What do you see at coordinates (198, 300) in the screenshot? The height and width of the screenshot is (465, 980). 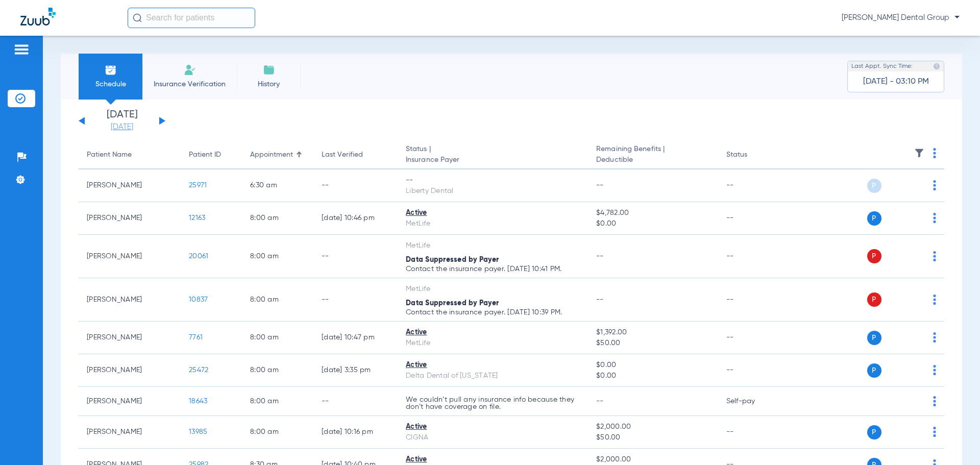 I see `span: 10837` at bounding box center [198, 300].